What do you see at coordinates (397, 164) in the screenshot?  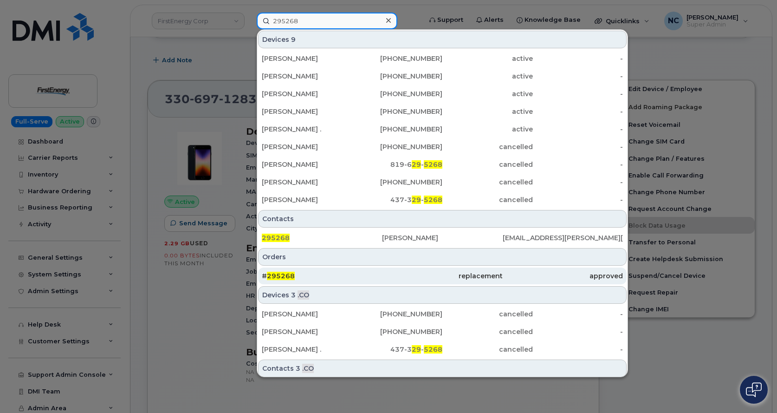 I see `div: 819-6 -` at bounding box center [397, 164].